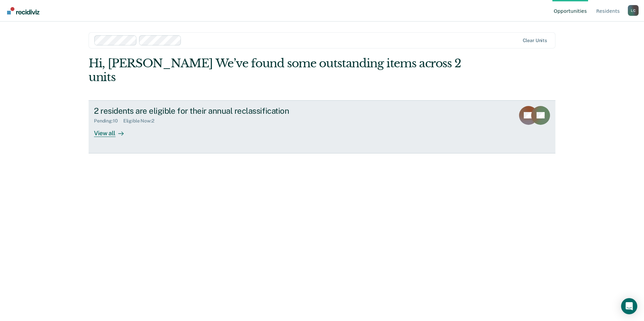  What do you see at coordinates (535, 40) in the screenshot?
I see `div: Clear units` at bounding box center [535, 40].